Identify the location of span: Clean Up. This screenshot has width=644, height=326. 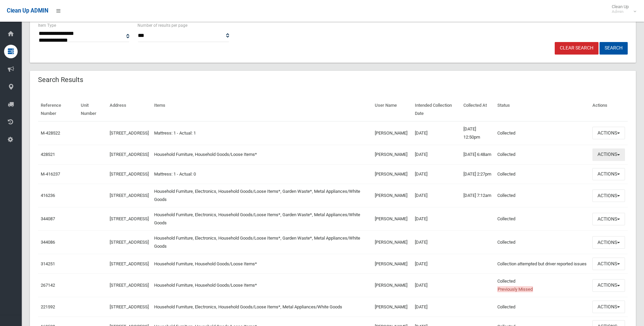
(622, 9).